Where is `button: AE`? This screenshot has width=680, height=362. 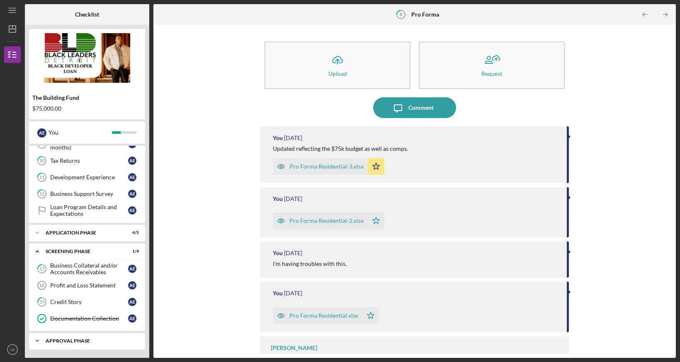
button: AE is located at coordinates (12, 350).